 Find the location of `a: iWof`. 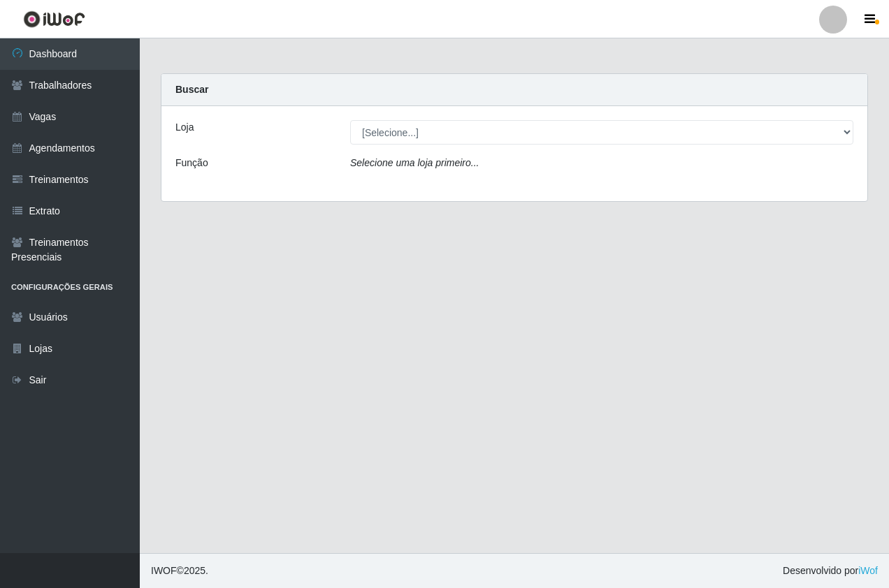

a: iWof is located at coordinates (867, 570).